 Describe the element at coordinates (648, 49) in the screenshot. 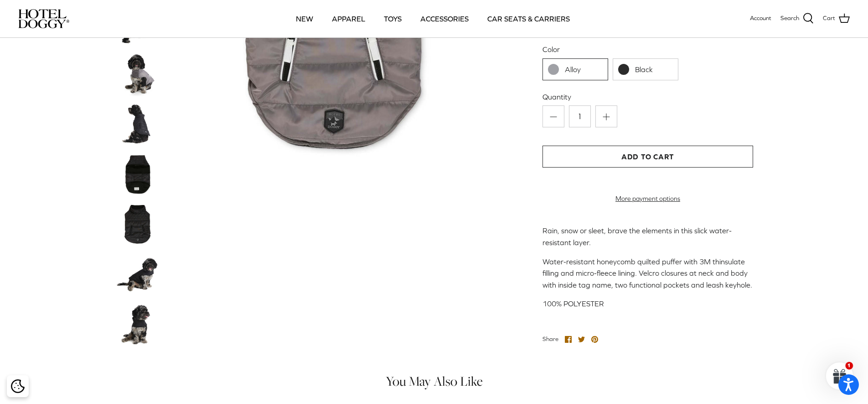

I see `label: Color` at that location.